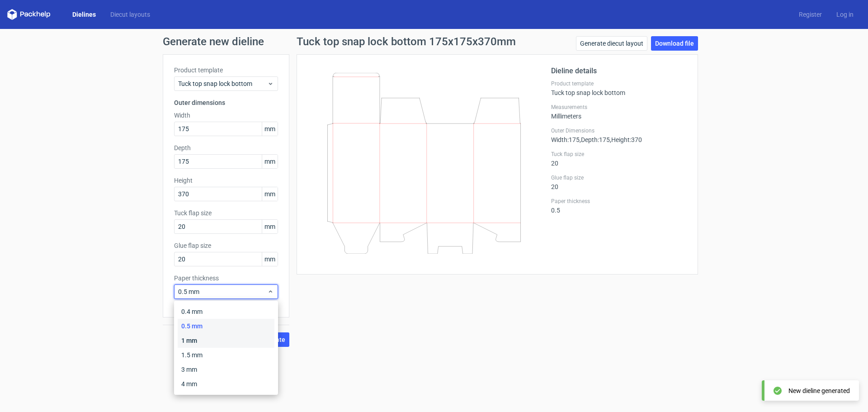 The height and width of the screenshot is (412, 868). I want to click on div: New dieline generated, so click(819, 391).